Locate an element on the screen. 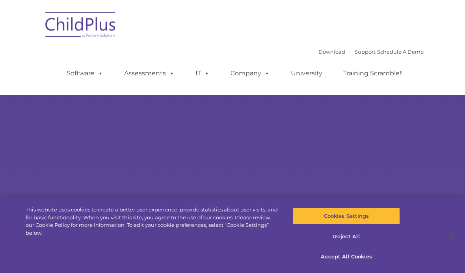 The height and width of the screenshot is (273, 465). a: Training Scramble!! is located at coordinates (373, 73).